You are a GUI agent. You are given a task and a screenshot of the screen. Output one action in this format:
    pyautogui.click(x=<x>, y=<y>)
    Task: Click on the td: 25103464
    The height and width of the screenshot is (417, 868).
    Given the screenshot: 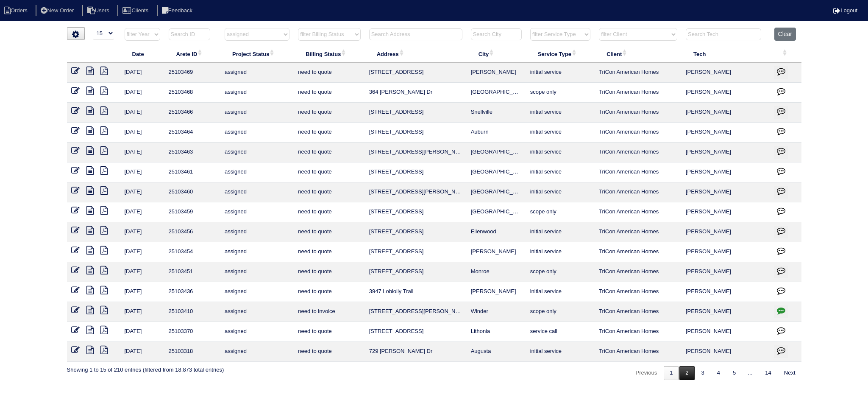 What is the action you would take?
    pyautogui.click(x=192, y=132)
    